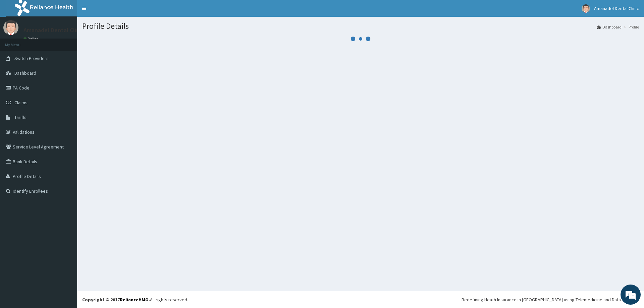 The width and height of the screenshot is (644, 308). Describe the element at coordinates (21, 103) in the screenshot. I see `span: Claims` at that location.